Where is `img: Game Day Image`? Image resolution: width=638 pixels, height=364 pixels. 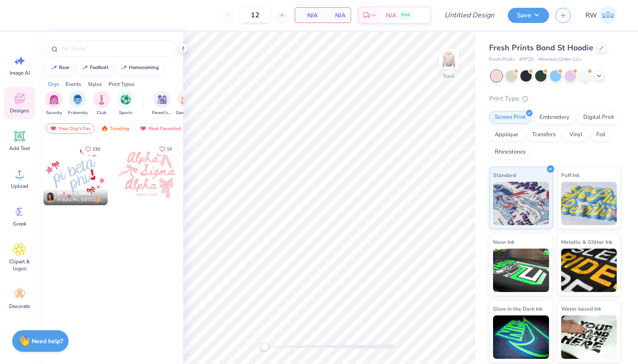 img: Game Day Image is located at coordinates (186, 100).